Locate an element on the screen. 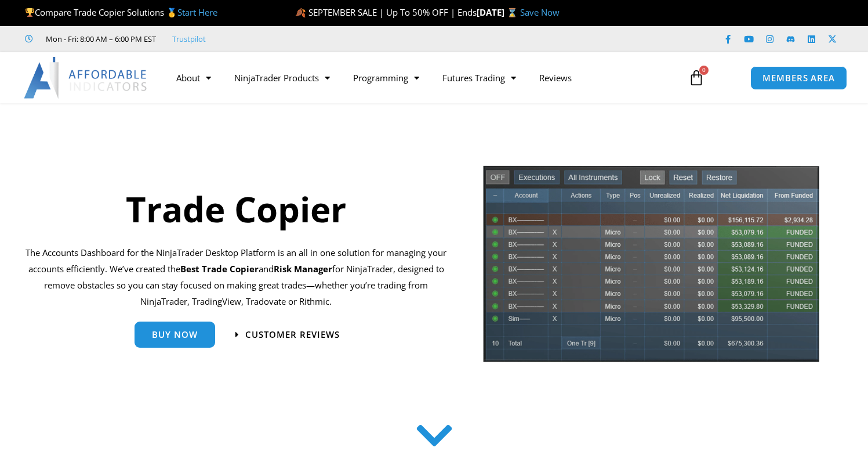  h1: Trade Copier is located at coordinates (236, 209).